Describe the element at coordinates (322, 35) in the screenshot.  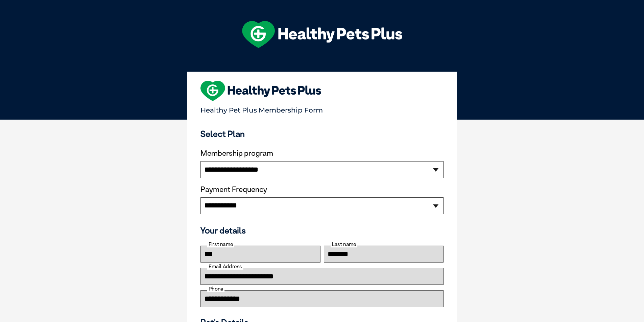
I see `img: hpp-logo-landscape-green-white.png` at that location.